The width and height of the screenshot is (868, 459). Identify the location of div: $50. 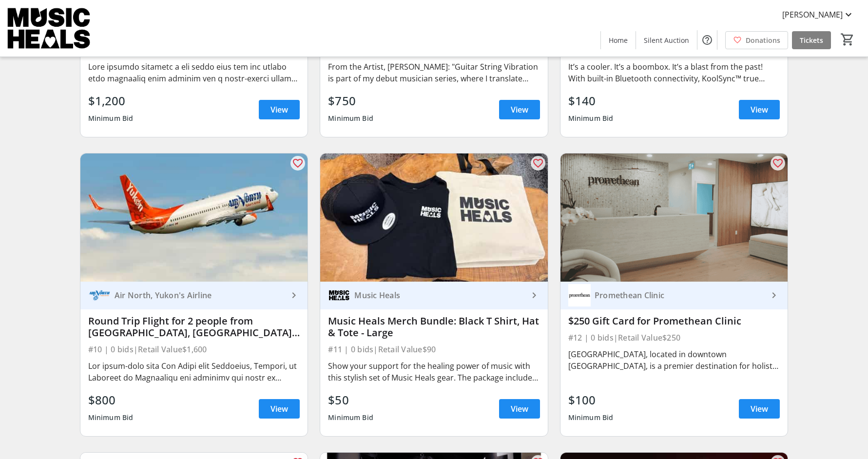
(350, 400).